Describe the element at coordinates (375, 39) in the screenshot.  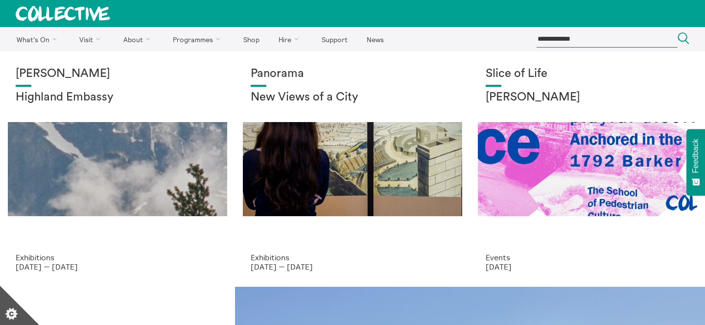
I see `a: News` at that location.